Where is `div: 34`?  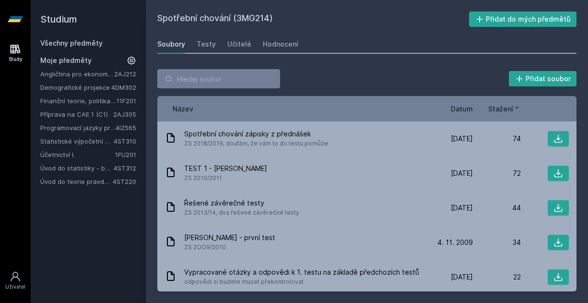 div: 34 is located at coordinates (497, 242).